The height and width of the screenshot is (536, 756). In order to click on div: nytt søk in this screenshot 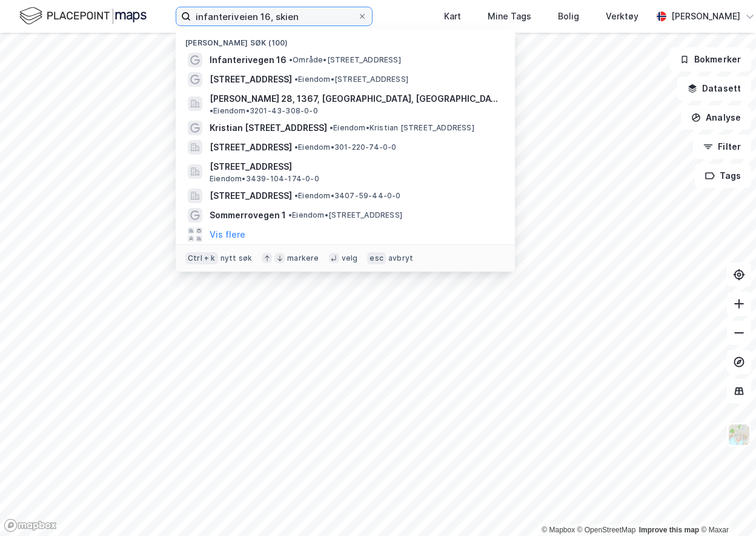, I will do `click(236, 258)`.